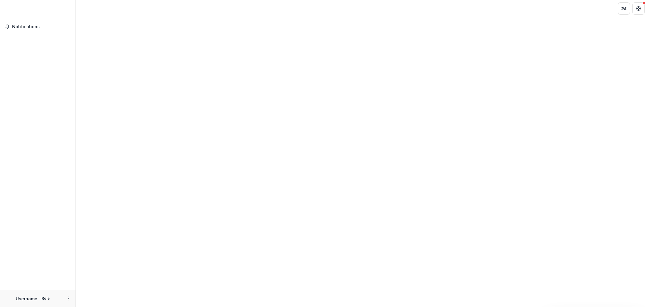 The height and width of the screenshot is (307, 647). I want to click on button: Get Help, so click(638, 8).